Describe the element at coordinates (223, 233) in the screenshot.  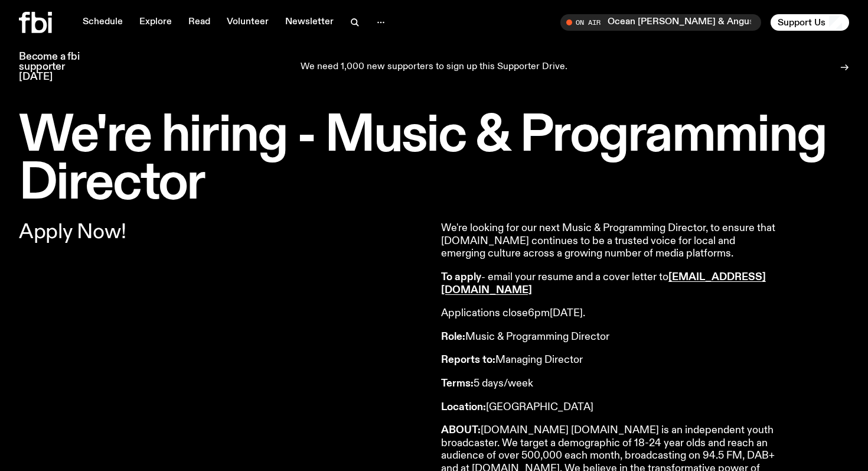
I see `p: Apply Now!` at that location.